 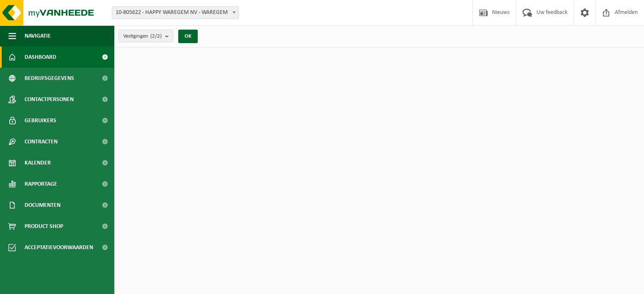 I want to click on count: (2/2), so click(x=156, y=36).